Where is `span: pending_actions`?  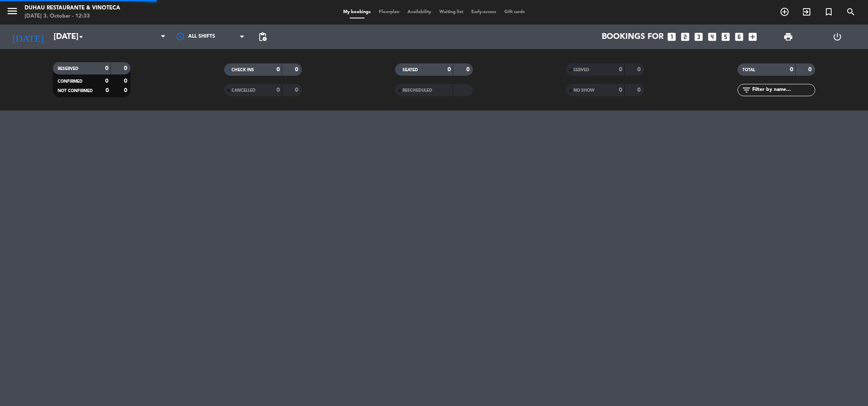
span: pending_actions is located at coordinates (263, 37).